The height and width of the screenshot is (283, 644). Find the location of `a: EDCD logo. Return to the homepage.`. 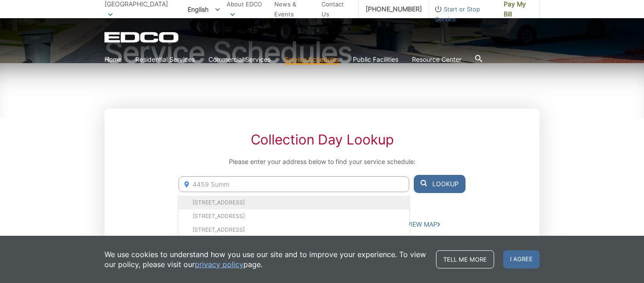

a: EDCD logo. Return to the homepage. is located at coordinates (143, 37).